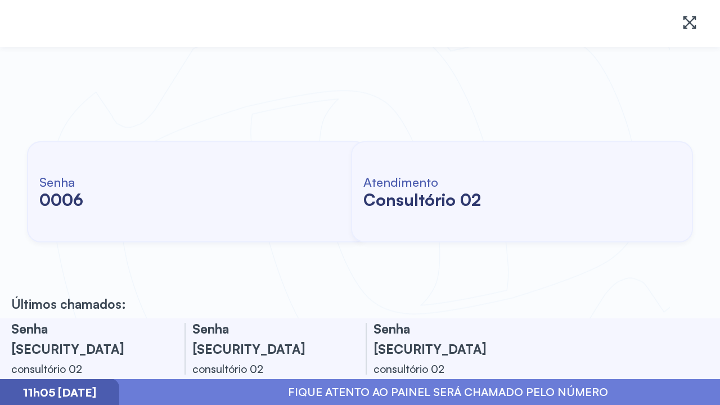 The width and height of the screenshot is (720, 405). Describe the element at coordinates (422, 200) in the screenshot. I see `h2: consultório 02` at that location.